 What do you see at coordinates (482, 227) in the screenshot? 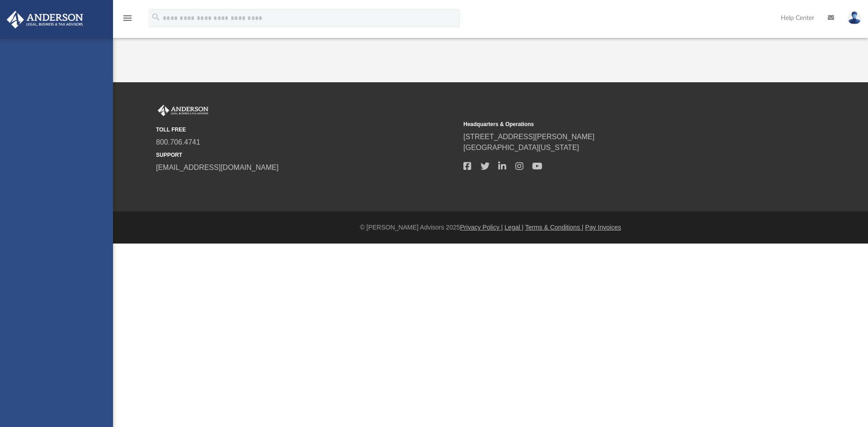
I see `a: Privacy Policy |` at bounding box center [482, 227].